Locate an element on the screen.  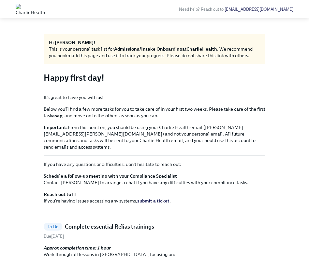
a: submit a ticket is located at coordinates (153, 201).